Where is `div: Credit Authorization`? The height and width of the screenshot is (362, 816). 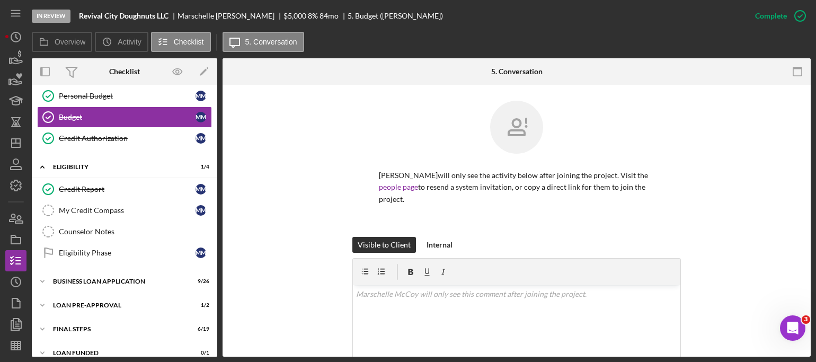 div: Credit Authorization is located at coordinates (127, 138).